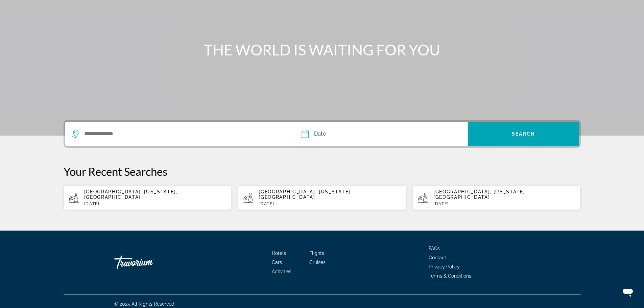 This screenshot has width=644, height=308. Describe the element at coordinates (384, 134) in the screenshot. I see `button: Date` at that location.